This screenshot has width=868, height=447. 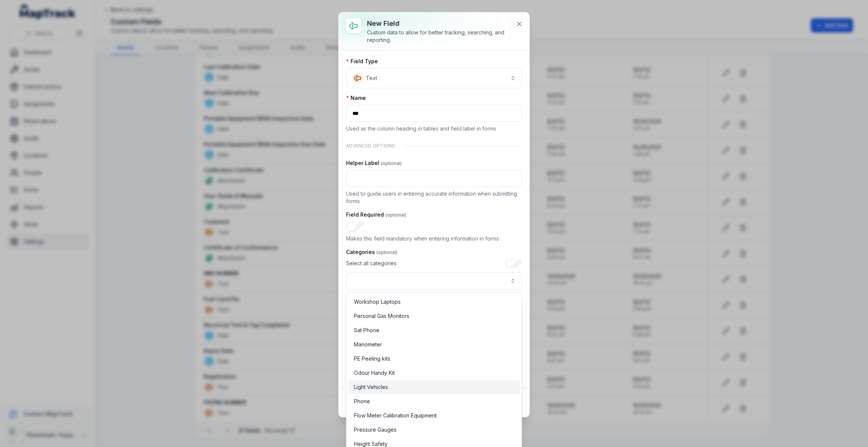 What do you see at coordinates (382, 316) in the screenshot?
I see `span: Personal Gas Monitors` at bounding box center [382, 316].